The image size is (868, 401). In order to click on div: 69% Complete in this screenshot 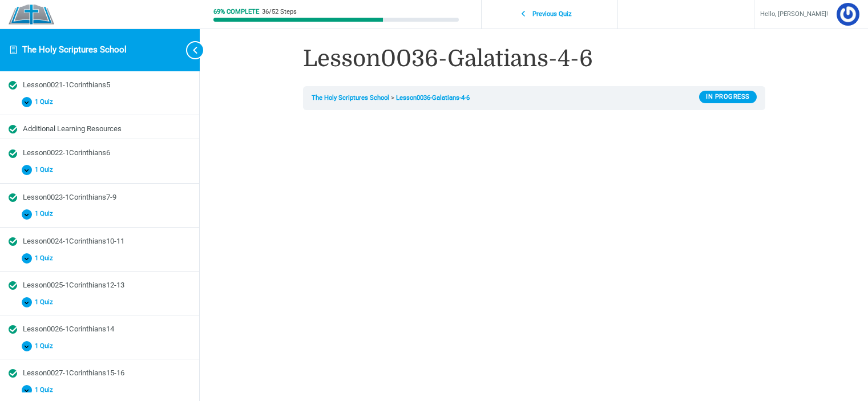, I will do `click(237, 11)`.